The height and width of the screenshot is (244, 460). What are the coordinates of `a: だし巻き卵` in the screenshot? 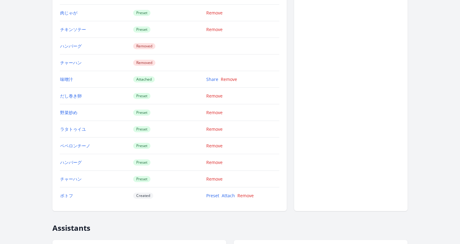 It's located at (71, 96).